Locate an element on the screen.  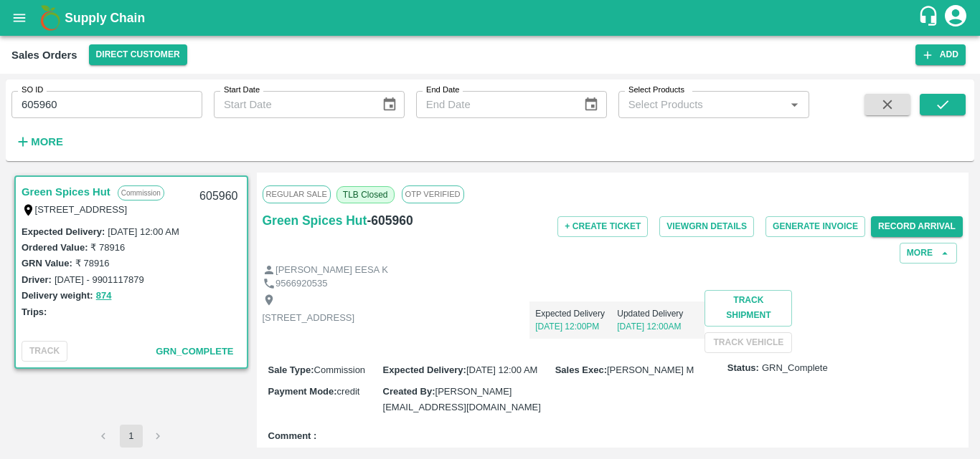
b: Supply Chain is located at coordinates (105, 18).